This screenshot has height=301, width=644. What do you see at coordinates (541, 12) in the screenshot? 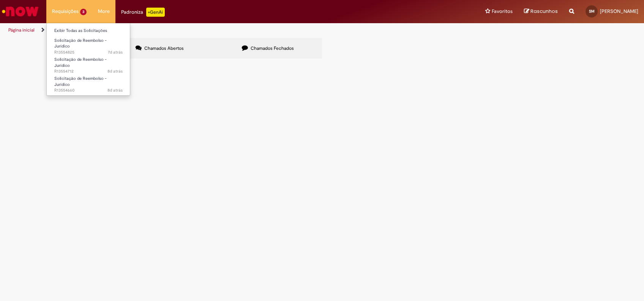
I see `a: Rascunhos` at bounding box center [541, 12].